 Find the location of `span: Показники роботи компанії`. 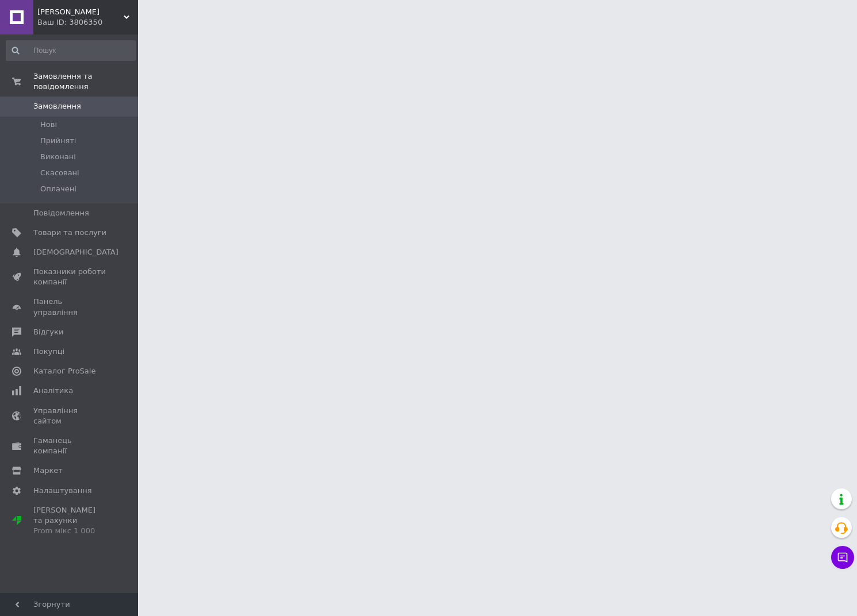

span: Показники роботи компанії is located at coordinates (69, 277).